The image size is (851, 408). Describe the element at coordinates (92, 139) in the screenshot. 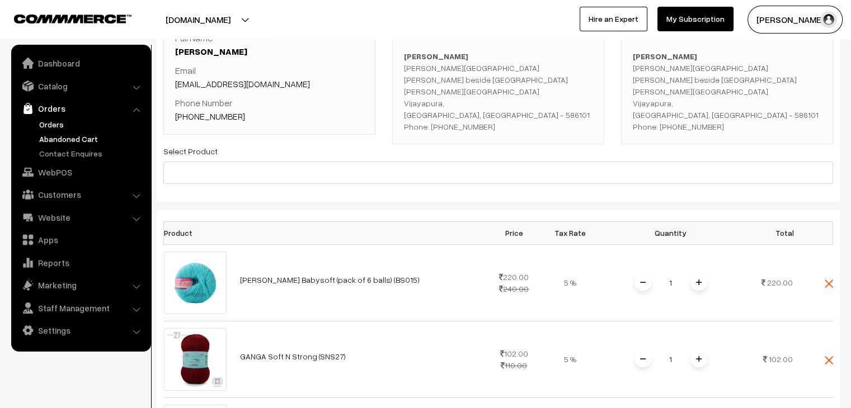

I see `a: Abandoned Cart` at that location.